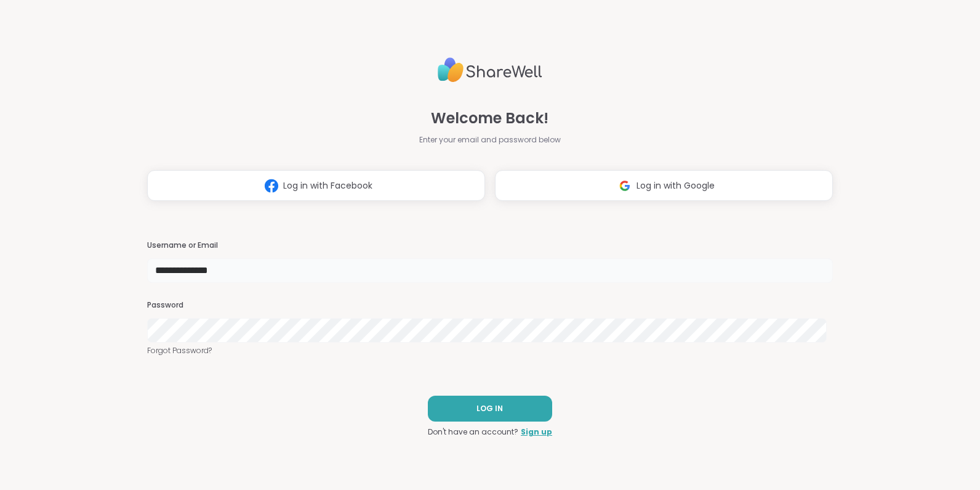 The height and width of the screenshot is (490, 980). Describe the element at coordinates (490, 351) in the screenshot. I see `a: Forgot Password?` at that location.